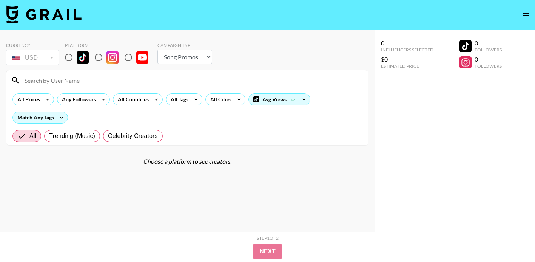 This screenshot has height=262, width=535. Describe the element at coordinates (526, 15) in the screenshot. I see `button: open drawer` at that location.